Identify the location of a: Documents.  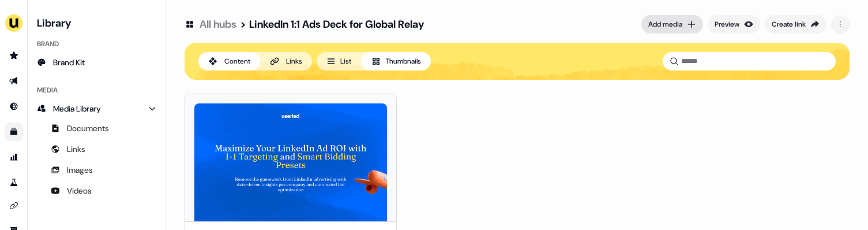
(97, 128).